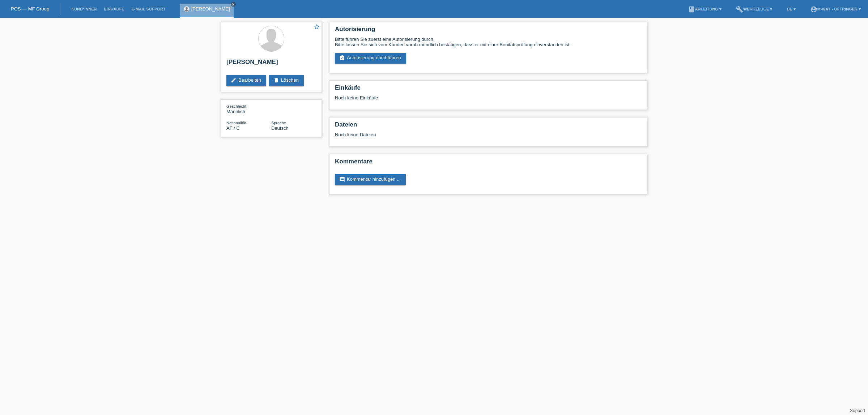  I want to click on span: Geschlecht, so click(236, 107).